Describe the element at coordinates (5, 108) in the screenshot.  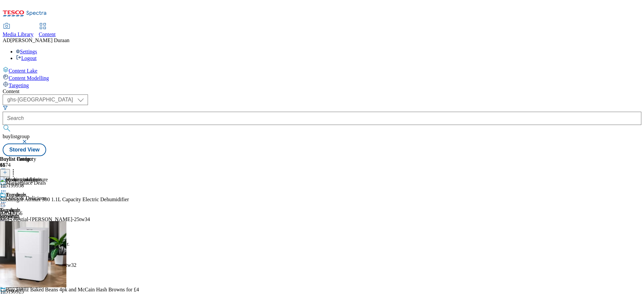
I see `svg: Search Filters` at that location.